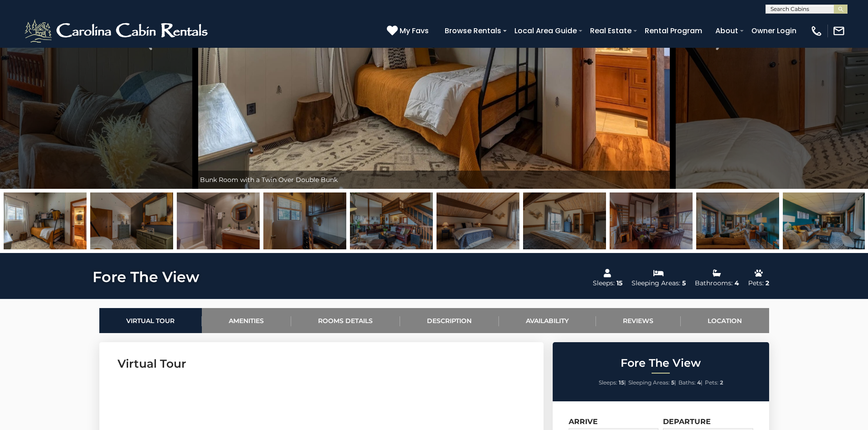 The height and width of the screenshot is (430, 868). I want to click on a: Rooms Details, so click(346, 321).